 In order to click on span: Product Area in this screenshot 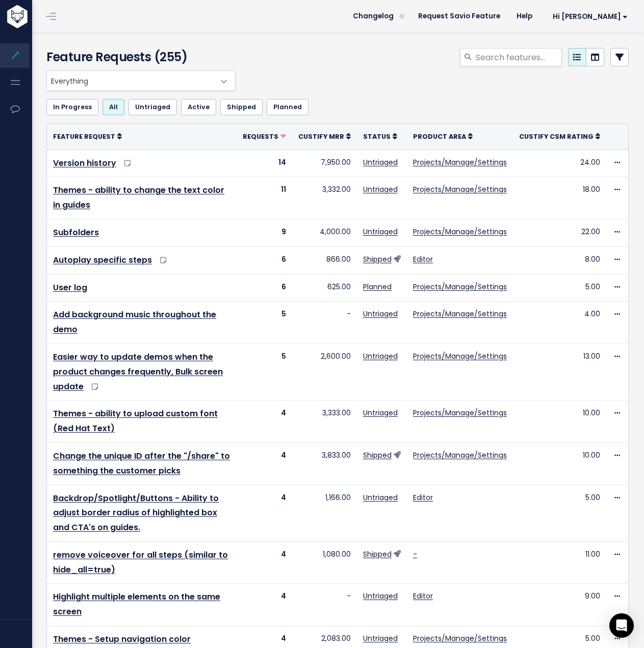, I will do `click(439, 136)`.